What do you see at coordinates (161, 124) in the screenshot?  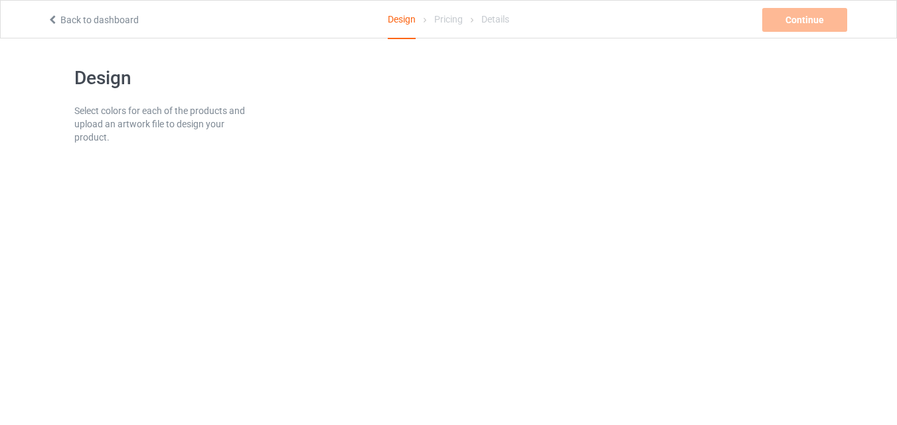 I see `div: Select colors for each of the products and upload an artwork file to design your product.` at bounding box center [161, 124].